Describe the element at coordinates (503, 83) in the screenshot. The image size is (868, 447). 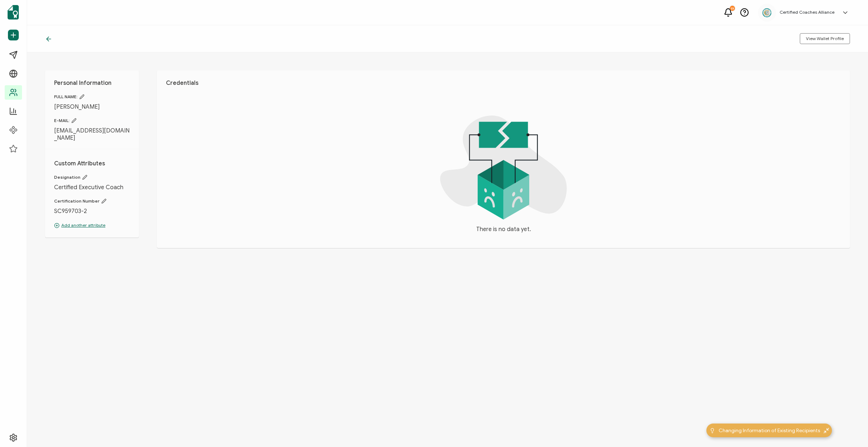
I see `h1: Credentials` at that location.